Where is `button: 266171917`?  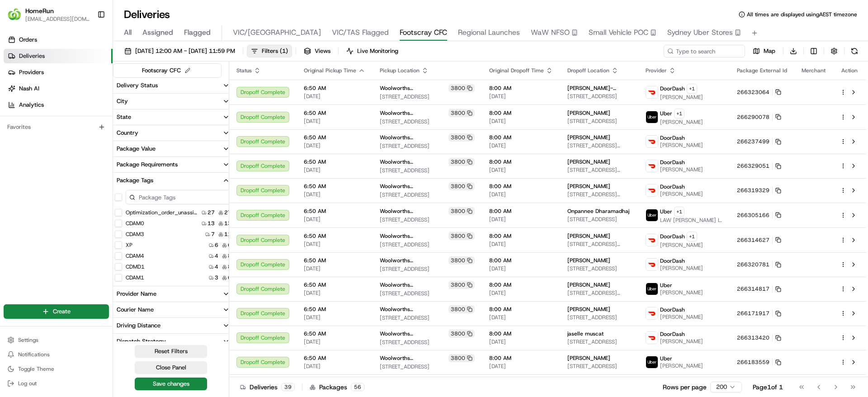 button: 266171917 is located at coordinates (759, 314).